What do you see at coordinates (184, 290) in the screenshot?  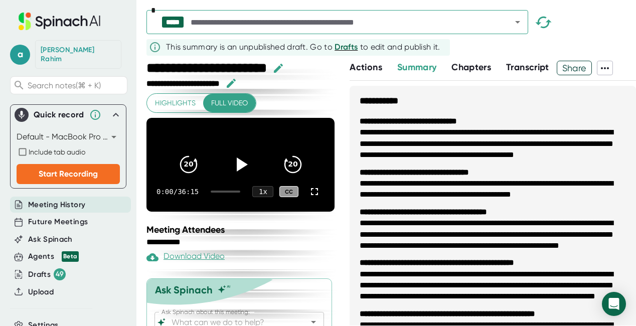 I see `div: Ask Spinach` at bounding box center [184, 290].